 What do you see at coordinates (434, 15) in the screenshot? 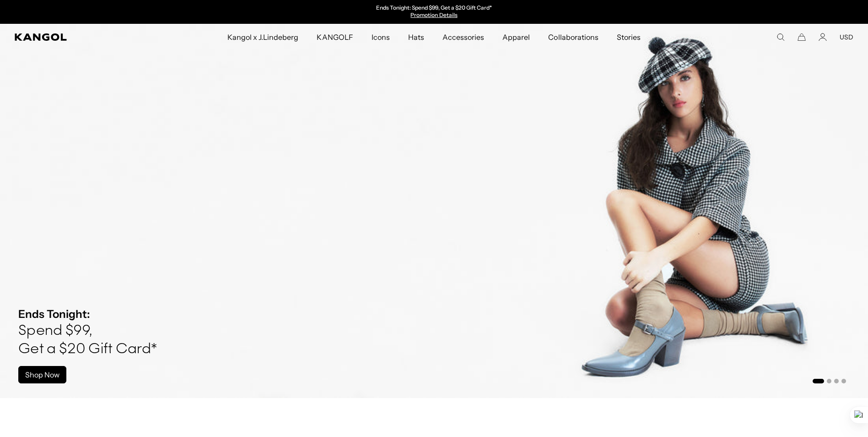
I see `a: Promotion Details` at bounding box center [434, 15].